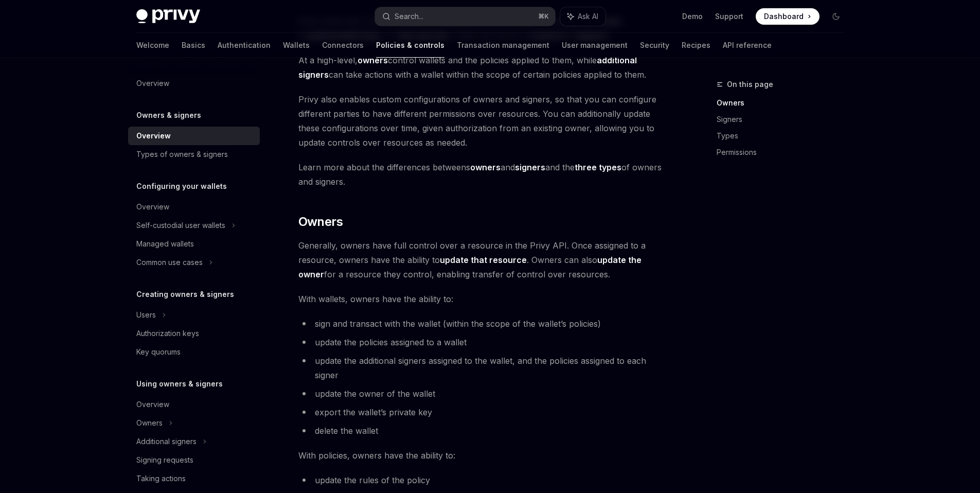  Describe the element at coordinates (484, 455) in the screenshot. I see `span: With policies, owners have the ability to:` at that location.